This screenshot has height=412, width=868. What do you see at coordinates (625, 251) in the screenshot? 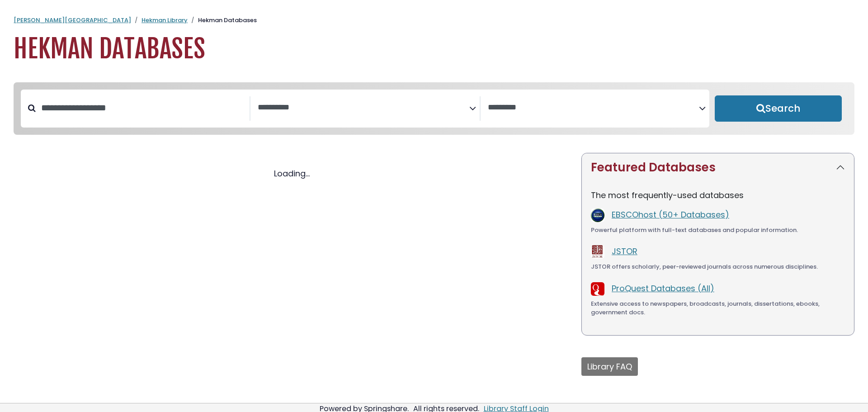
I see `a: JSTOR` at bounding box center [625, 251].